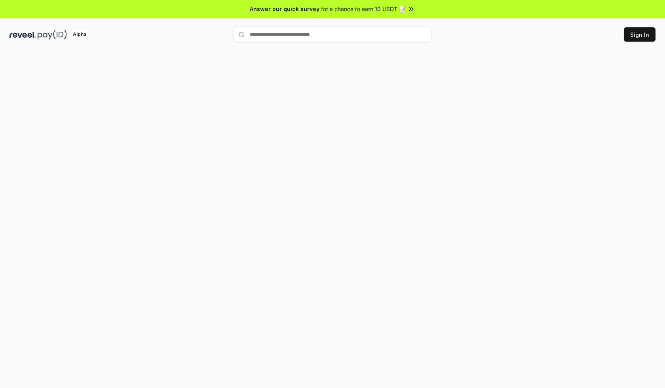 This screenshot has width=665, height=388. I want to click on span: for a chance to earn 10 USDT 📝, so click(363, 9).